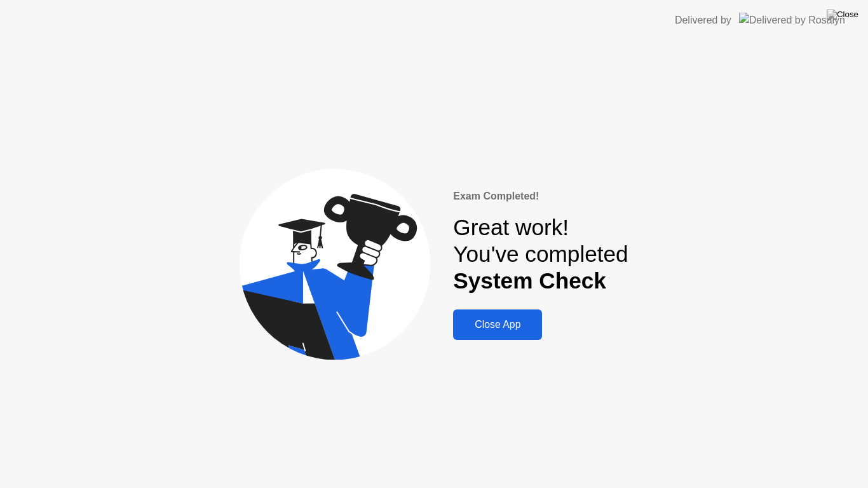 Image resolution: width=868 pixels, height=488 pixels. Describe the element at coordinates (540, 254) in the screenshot. I see `div: Great work! You've completed` at that location.